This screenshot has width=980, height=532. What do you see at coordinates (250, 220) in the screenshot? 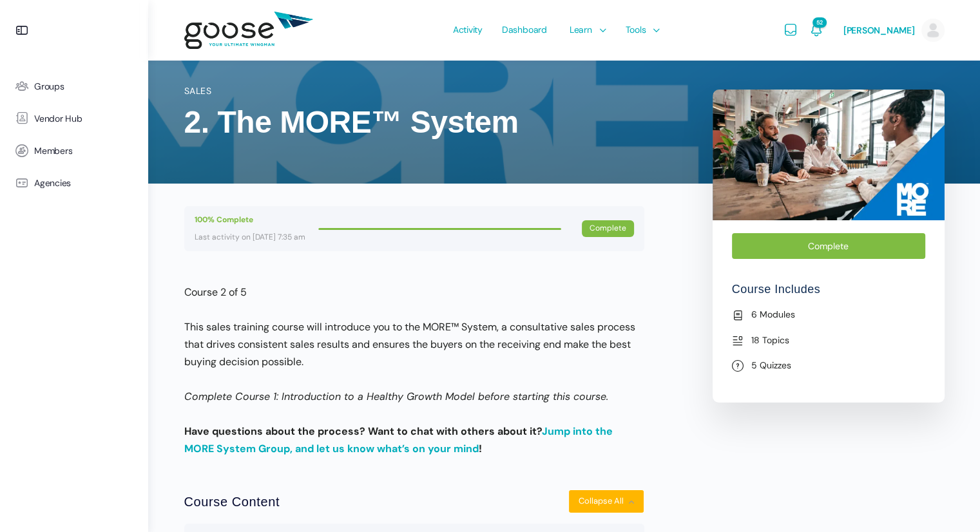
I see `div: 100% Complete` at bounding box center [250, 220].